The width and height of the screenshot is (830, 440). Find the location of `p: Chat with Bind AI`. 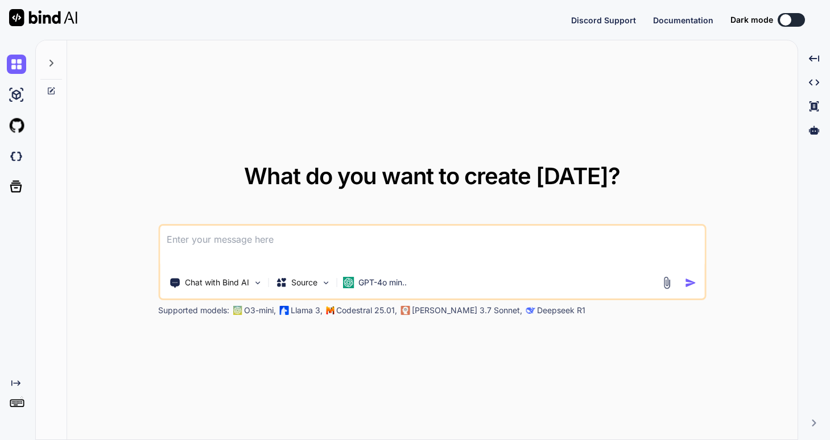

p: Chat with Bind AI is located at coordinates (217, 283).